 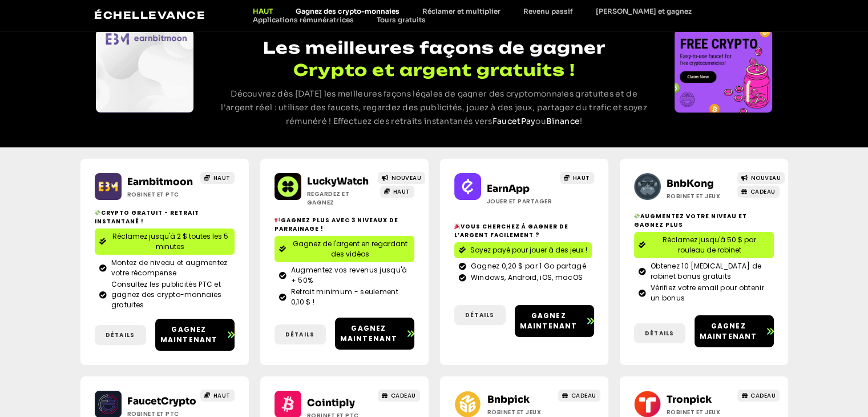 What do you see at coordinates (508, 400) in the screenshot?
I see `font: Bnbpick` at bounding box center [508, 400].